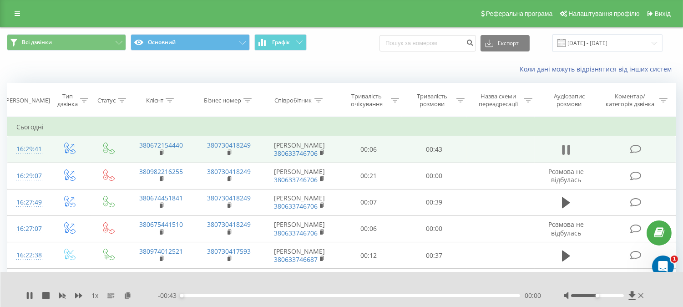 The image size is (683, 307). What do you see at coordinates (28, 228) in the screenshot?
I see `div: 16:27:07` at bounding box center [28, 228].